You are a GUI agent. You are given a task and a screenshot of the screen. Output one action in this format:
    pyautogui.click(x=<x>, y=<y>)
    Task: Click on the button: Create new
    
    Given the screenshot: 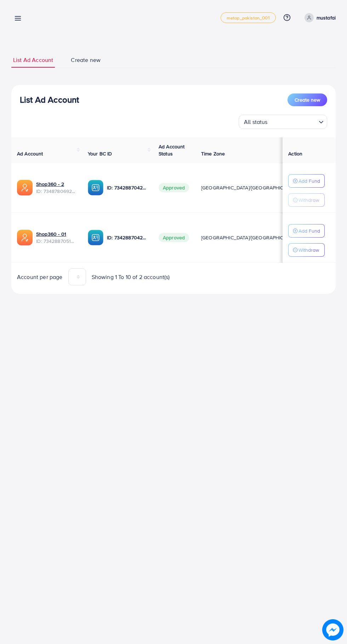 What is the action you would take?
    pyautogui.click(x=308, y=100)
    